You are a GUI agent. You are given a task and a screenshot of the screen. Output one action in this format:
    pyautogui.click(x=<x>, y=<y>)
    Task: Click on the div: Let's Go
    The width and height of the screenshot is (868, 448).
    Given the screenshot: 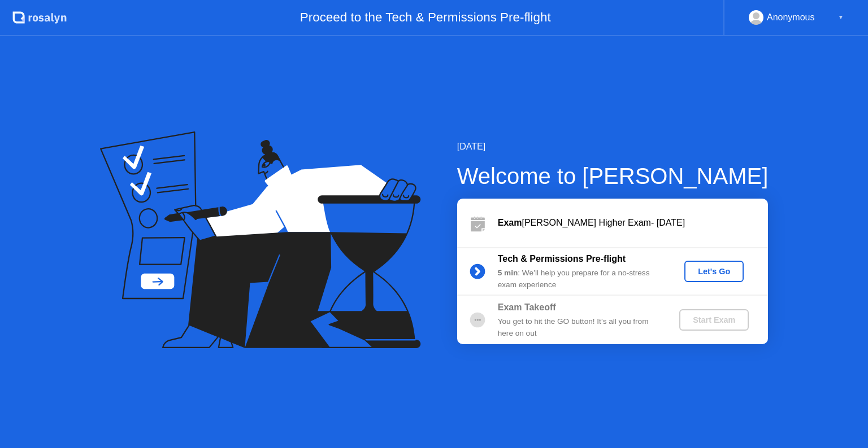 What is the action you would take?
    pyautogui.click(x=713, y=272)
    